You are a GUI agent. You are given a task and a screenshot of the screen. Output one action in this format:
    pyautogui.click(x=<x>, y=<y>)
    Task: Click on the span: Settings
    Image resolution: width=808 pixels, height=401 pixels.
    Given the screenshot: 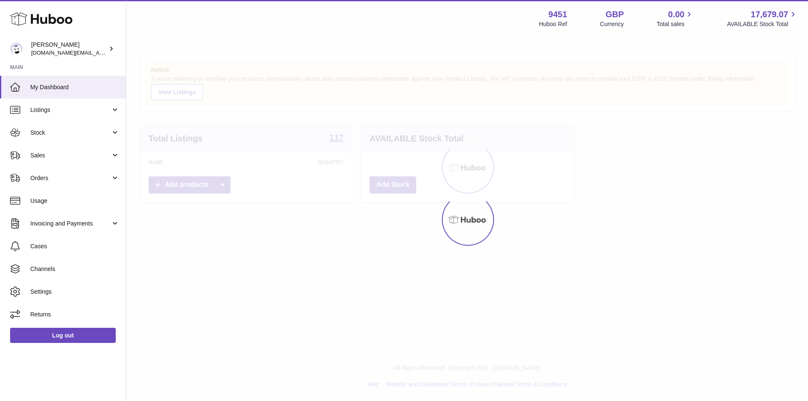 What is the action you would take?
    pyautogui.click(x=75, y=292)
    